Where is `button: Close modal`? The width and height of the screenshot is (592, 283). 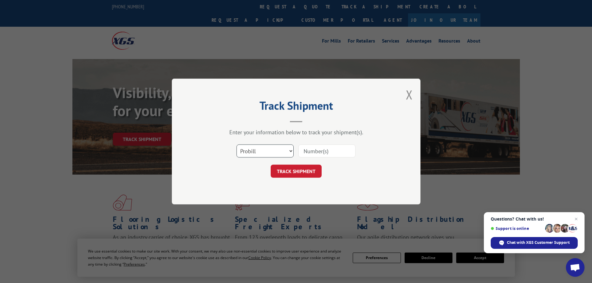 button: Close modal is located at coordinates (409, 94).